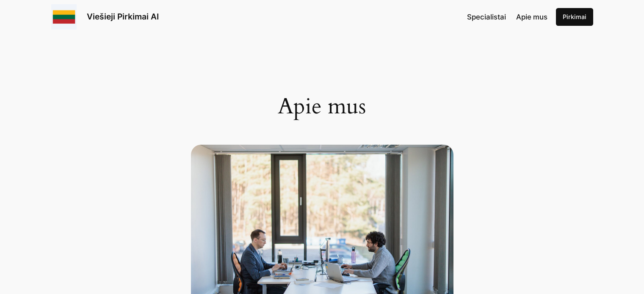  What do you see at coordinates (123, 16) in the screenshot?
I see `a: Viešieji Pirkimai AI` at bounding box center [123, 16].